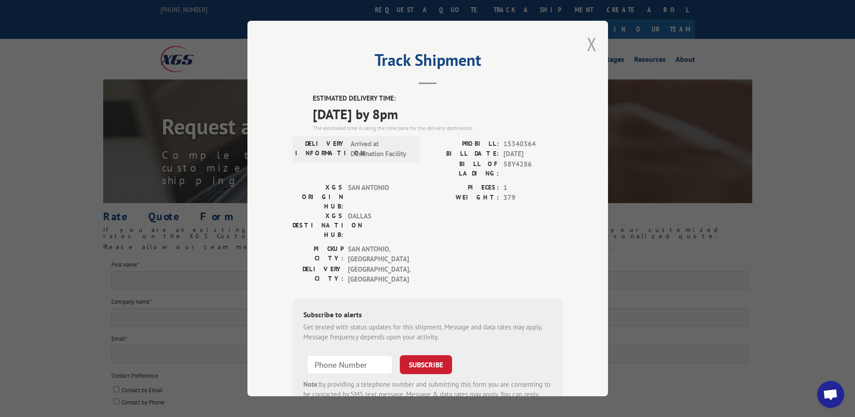 This screenshot has width=855, height=417. What do you see at coordinates (592, 44) in the screenshot?
I see `button: Close modal` at bounding box center [592, 44].